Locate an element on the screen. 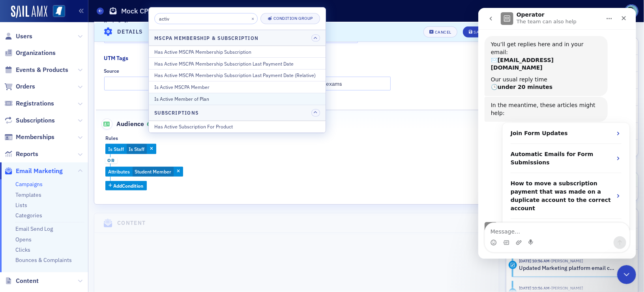  span: Audience is located at coordinates (123, 124).